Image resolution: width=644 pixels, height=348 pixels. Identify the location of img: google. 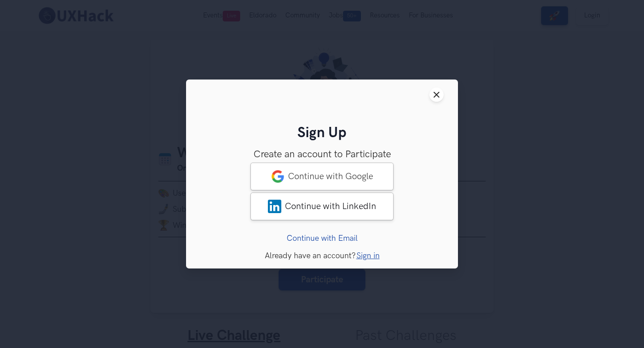
(277, 177).